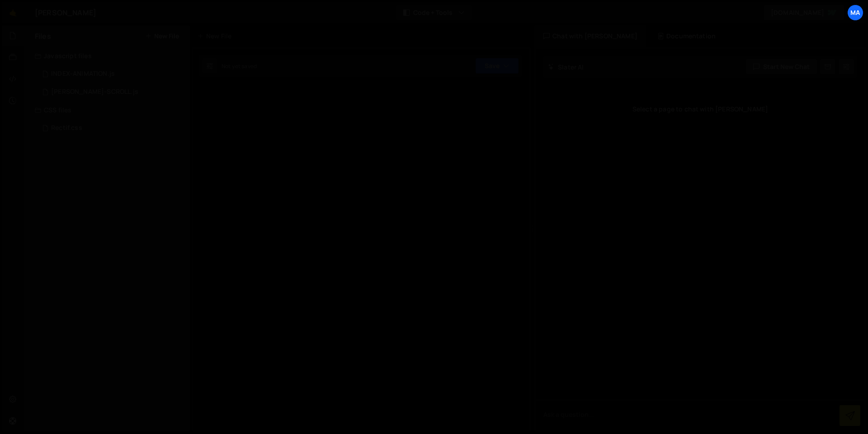 The height and width of the screenshot is (434, 868). Describe the element at coordinates (106, 56) in the screenshot. I see `div: Javascript files` at that location.